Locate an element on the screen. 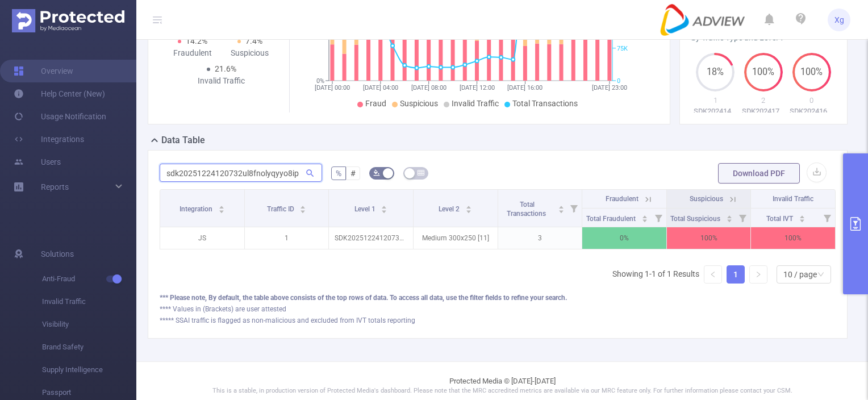 The height and width of the screenshot is (400, 868). span: 18% is located at coordinates (716, 72).